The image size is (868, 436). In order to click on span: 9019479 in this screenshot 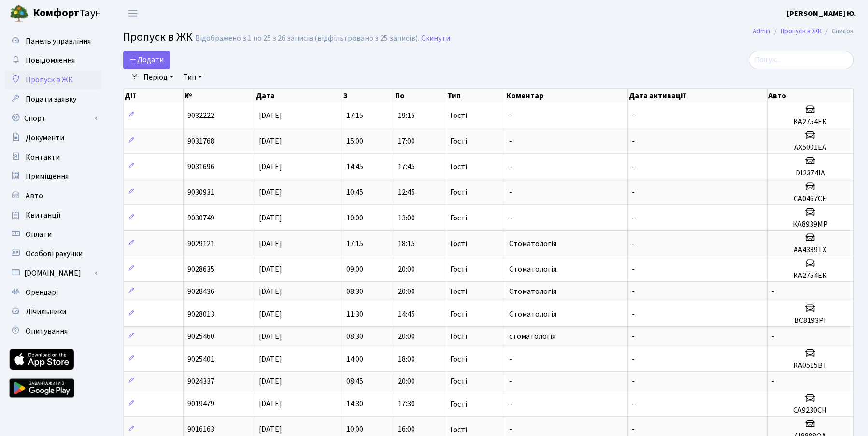, I will do `click(201, 404)`.